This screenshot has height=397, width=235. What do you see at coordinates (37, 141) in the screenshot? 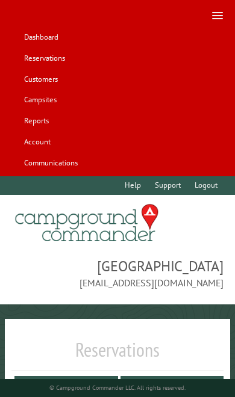
I see `a: Account` at bounding box center [37, 141].